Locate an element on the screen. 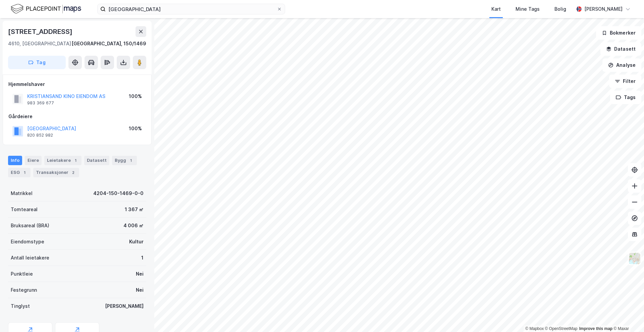 The image size is (644, 332). img: Z is located at coordinates (634, 259).